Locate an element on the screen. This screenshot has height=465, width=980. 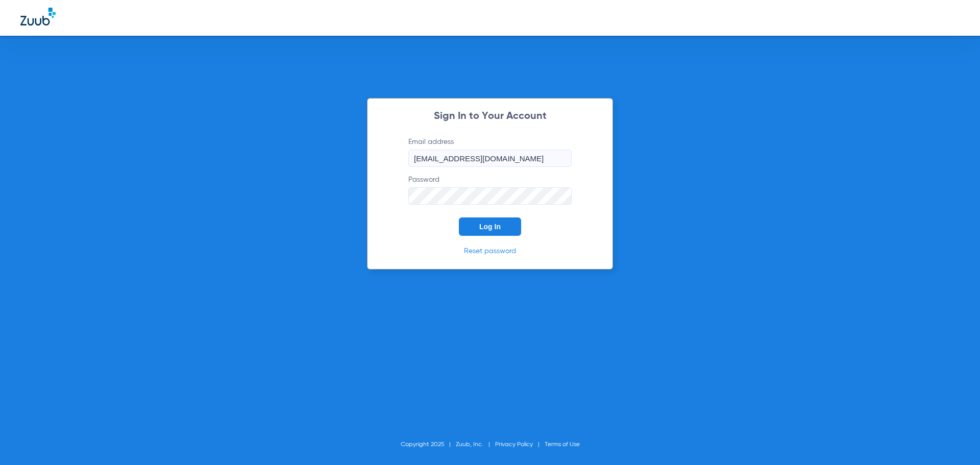
li: Copyright 2025 is located at coordinates (428, 445).